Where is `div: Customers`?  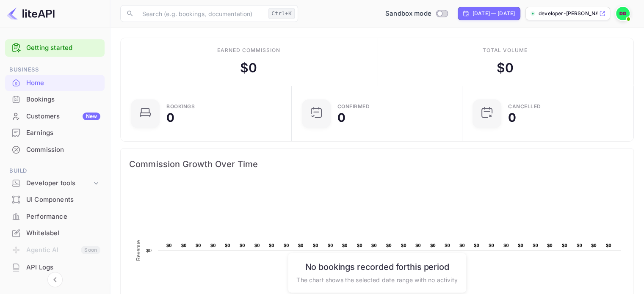 div: Customers is located at coordinates (63, 116).